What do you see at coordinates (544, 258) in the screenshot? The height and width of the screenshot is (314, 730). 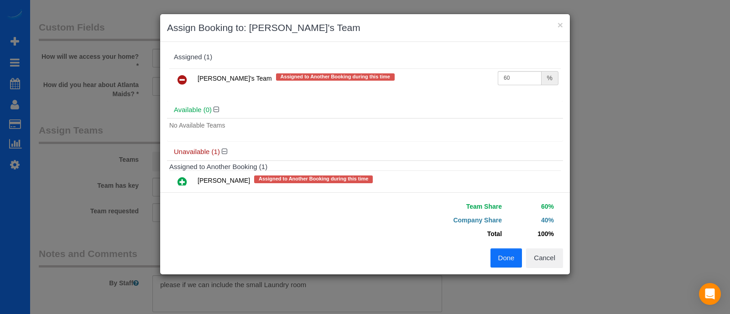 I see `button: Cancel` at bounding box center [544, 258].